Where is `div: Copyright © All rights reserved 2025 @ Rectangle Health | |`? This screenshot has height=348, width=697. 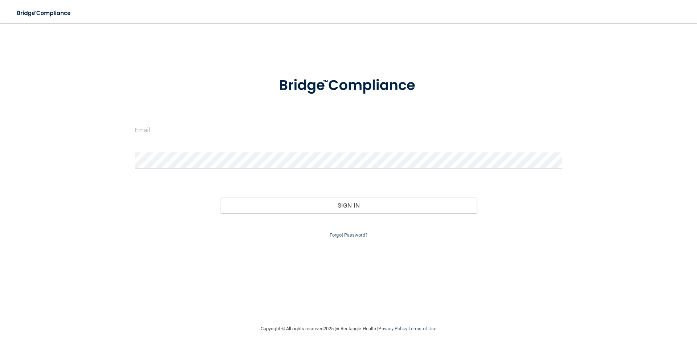 div: Copyright © All rights reserved 2025 @ Rectangle Health | | is located at coordinates (348, 329).